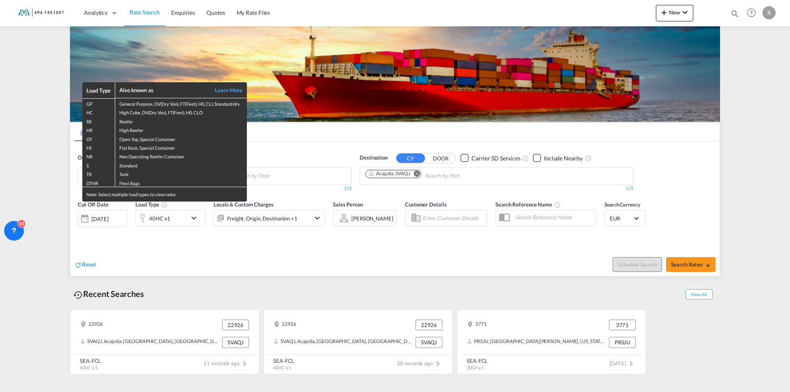  What do you see at coordinates (162, 90) in the screenshot?
I see `div: Also known as` at bounding box center [162, 90].